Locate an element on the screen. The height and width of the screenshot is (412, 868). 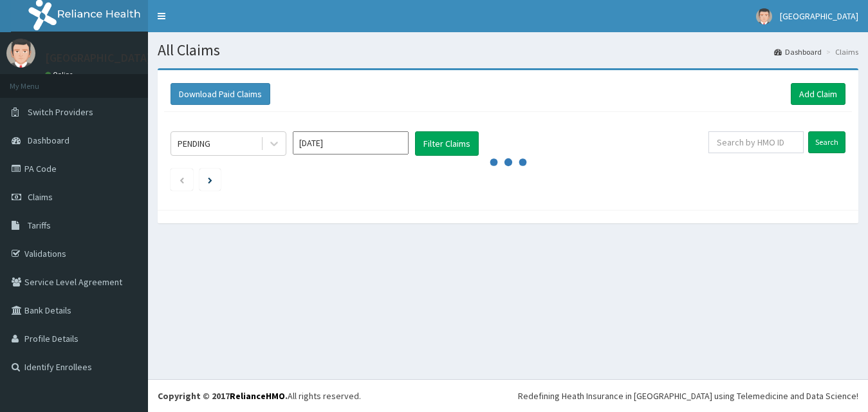
button: Filter Claims is located at coordinates (446, 143).